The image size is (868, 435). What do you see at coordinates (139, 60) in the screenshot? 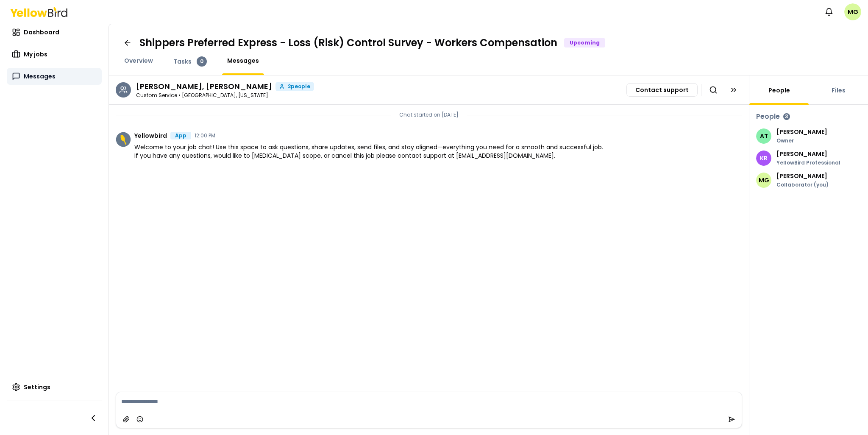
I see `span: Overview` at bounding box center [139, 60].